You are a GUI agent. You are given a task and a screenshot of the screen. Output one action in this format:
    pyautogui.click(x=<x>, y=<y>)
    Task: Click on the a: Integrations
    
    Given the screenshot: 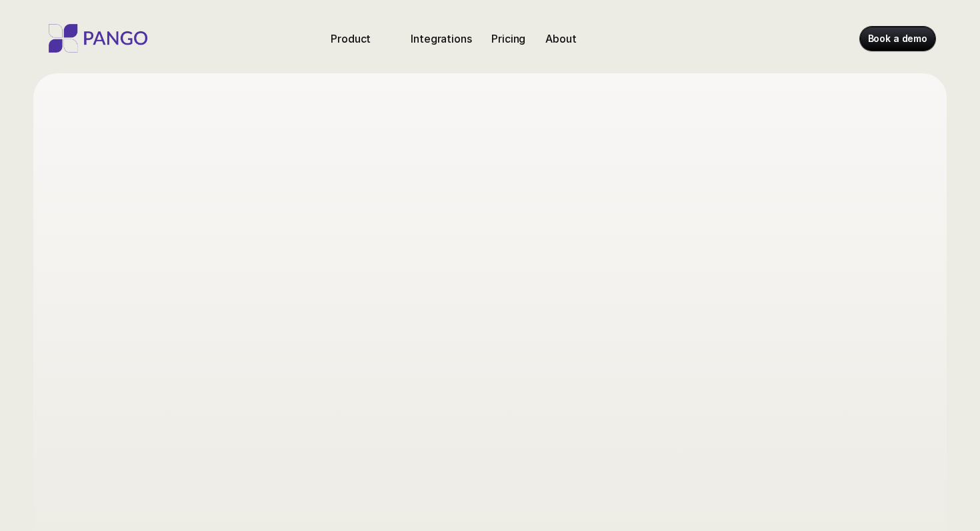 What is the action you would take?
    pyautogui.click(x=441, y=38)
    